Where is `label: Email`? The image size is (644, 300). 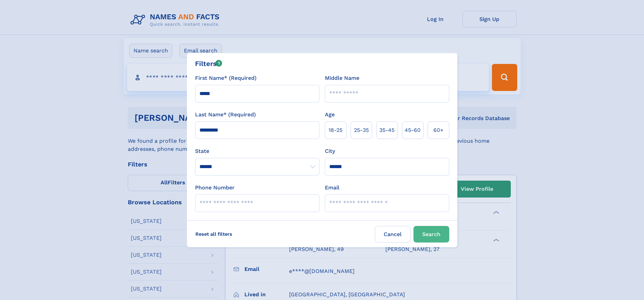
label: Email is located at coordinates (332, 188).